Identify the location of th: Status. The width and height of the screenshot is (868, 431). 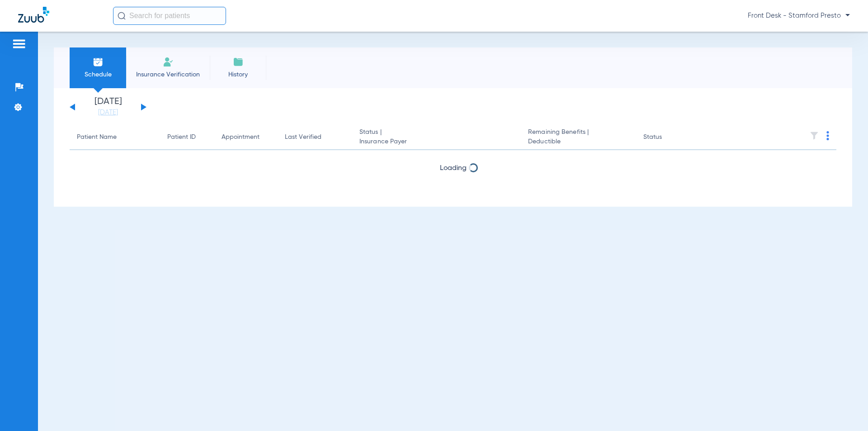
(666, 138).